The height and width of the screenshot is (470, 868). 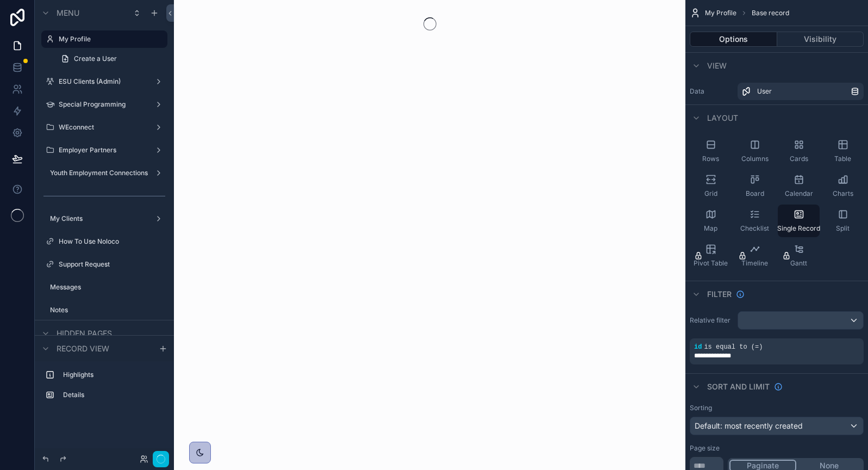 What do you see at coordinates (801, 92) in the screenshot?
I see `a: User` at bounding box center [801, 92].